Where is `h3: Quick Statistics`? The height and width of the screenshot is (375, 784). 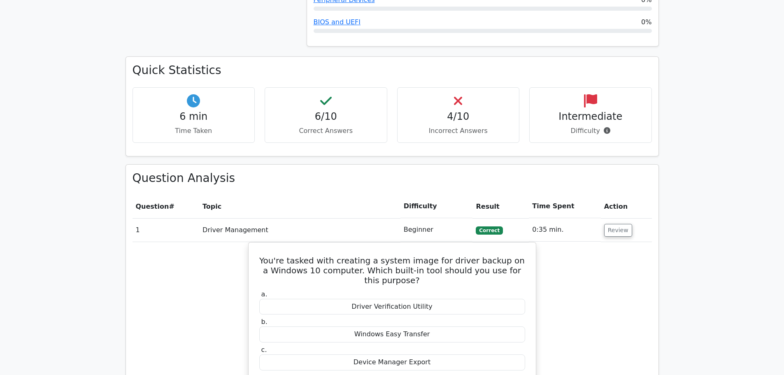
h3: Quick Statistics is located at coordinates (392, 70).